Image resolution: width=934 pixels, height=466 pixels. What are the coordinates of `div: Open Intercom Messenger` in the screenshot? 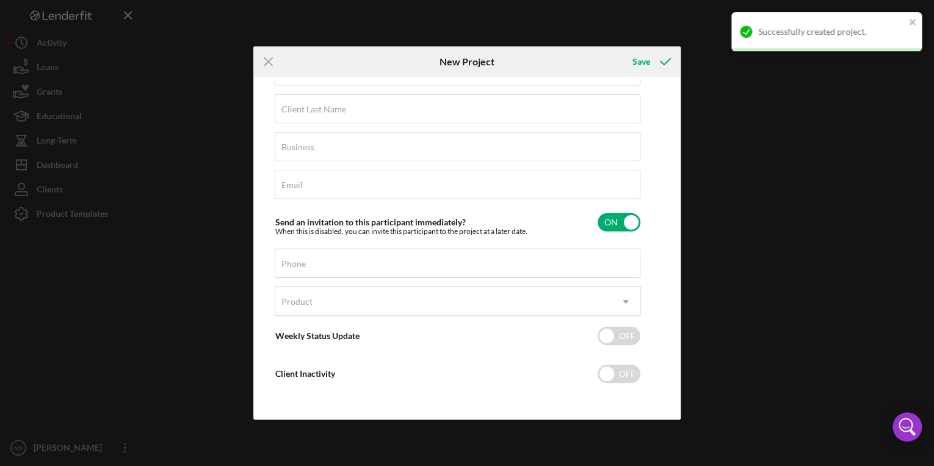 It's located at (908, 427).